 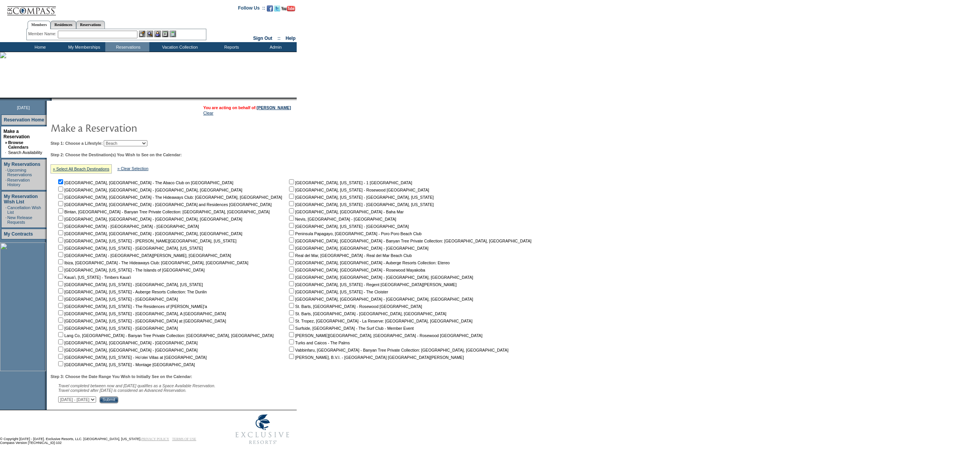 I want to click on img: Become our fan on Facebook, so click(x=270, y=8).